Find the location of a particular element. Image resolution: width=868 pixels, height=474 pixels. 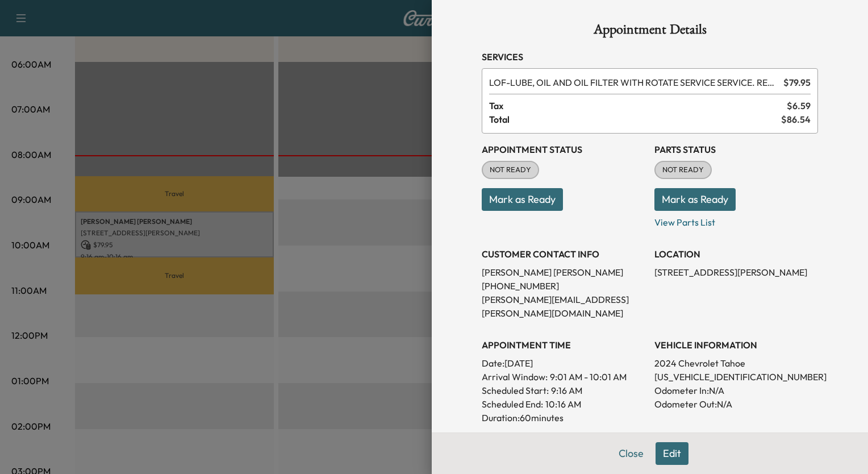

span: $ 86.54 is located at coordinates (796, 119).